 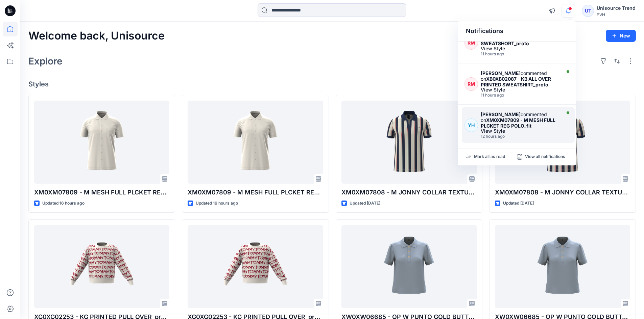 What do you see at coordinates (587, 11) in the screenshot?
I see `div: UT` at bounding box center [587, 11].